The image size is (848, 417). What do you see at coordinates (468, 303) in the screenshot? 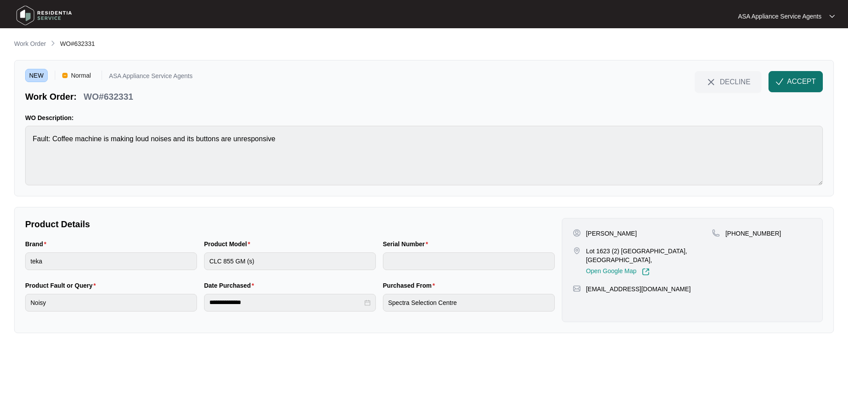
I see `input: Purchased From` at bounding box center [468, 303].